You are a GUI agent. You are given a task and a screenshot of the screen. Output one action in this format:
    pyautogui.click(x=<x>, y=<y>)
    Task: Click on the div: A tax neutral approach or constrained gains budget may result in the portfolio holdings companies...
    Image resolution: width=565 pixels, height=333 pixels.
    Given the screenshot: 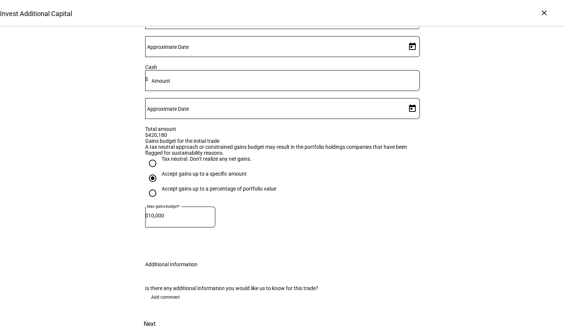 What is the action you would take?
    pyautogui.click(x=283, y=150)
    